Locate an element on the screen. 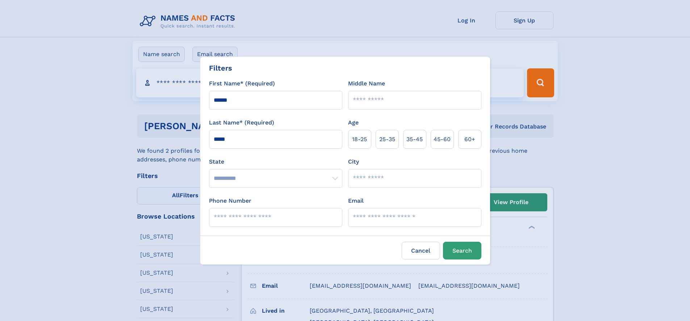 The width and height of the screenshot is (690, 321). span: 35‑45 is located at coordinates (414, 139).